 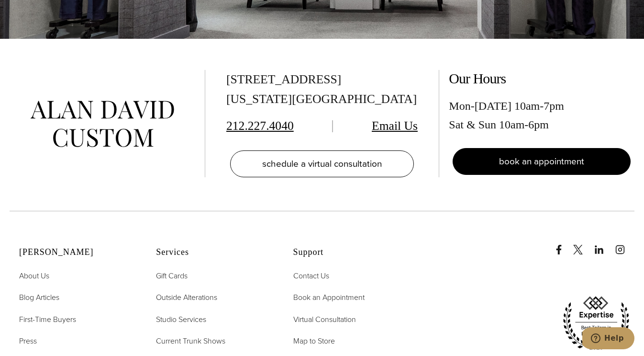 What do you see at coordinates (542, 78) in the screenshot?
I see `h2: Our Hours` at bounding box center [542, 78].